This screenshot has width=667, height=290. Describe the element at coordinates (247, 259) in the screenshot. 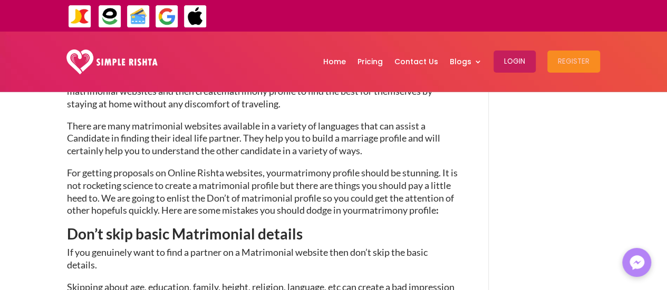

I see `span: If you genuinely want to find a partner on a Matrimonial website then don’t skip the basic details.` at that location.